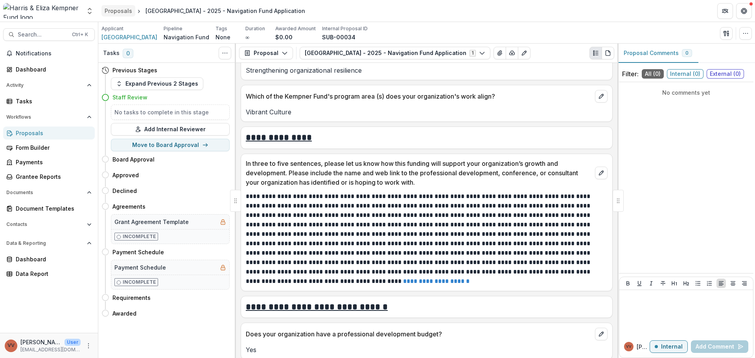 The image size is (755, 358). What do you see at coordinates (427, 70) in the screenshot?
I see `p: Strengthening organizational resilience` at bounding box center [427, 70].